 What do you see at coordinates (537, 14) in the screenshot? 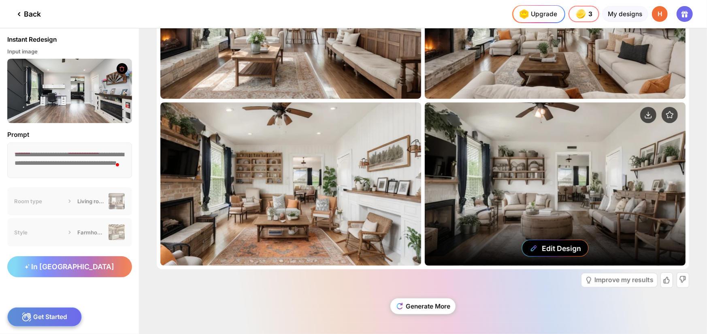
I see `div: Upgrade` at bounding box center [537, 14].